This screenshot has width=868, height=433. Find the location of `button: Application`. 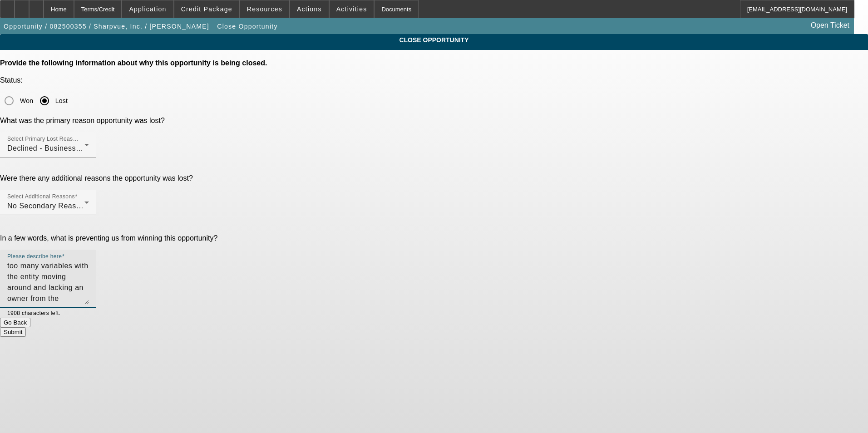

button: Application is located at coordinates (147, 9).